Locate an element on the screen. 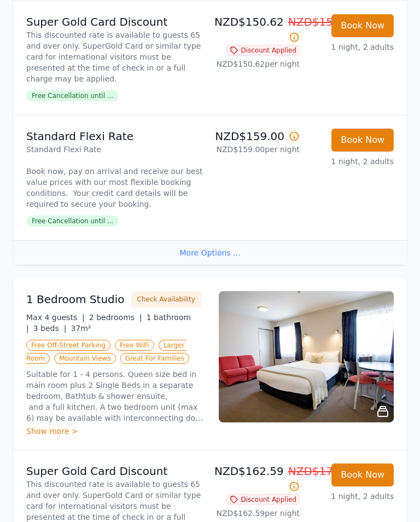  span: Great For Families is located at coordinates (155, 359).